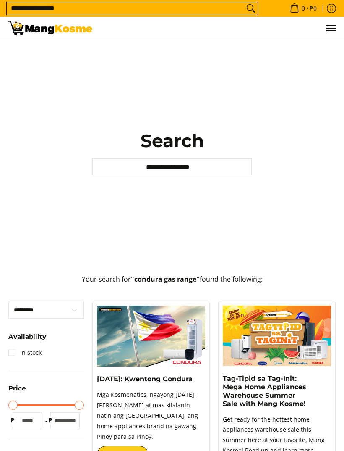 The width and height of the screenshot is (344, 451). I want to click on h1: Search, so click(172, 141).